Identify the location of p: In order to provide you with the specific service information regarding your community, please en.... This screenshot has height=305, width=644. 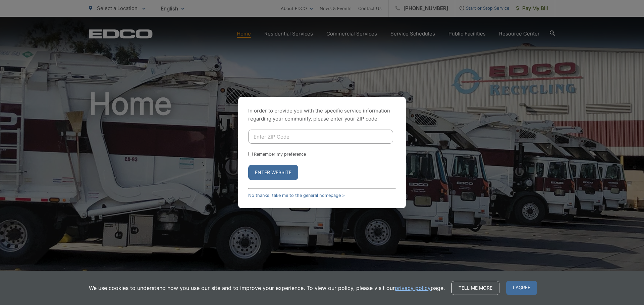
(322, 115).